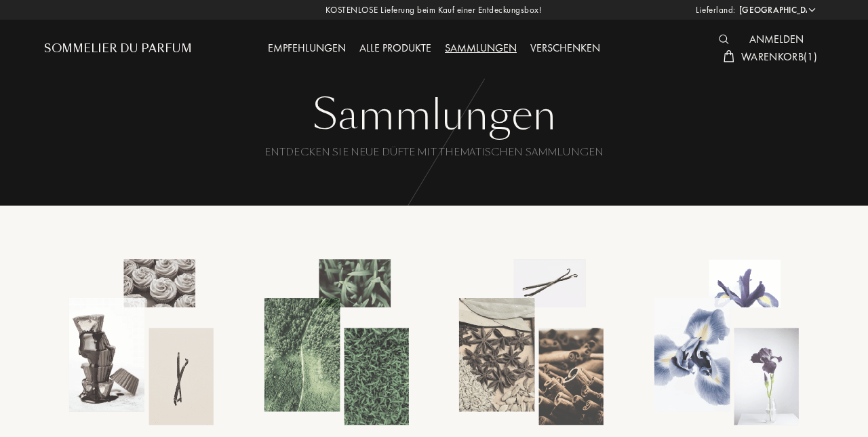 The image size is (868, 437). What do you see at coordinates (779, 56) in the screenshot?
I see `span: Warenkorb ( 1 )` at bounding box center [779, 56].